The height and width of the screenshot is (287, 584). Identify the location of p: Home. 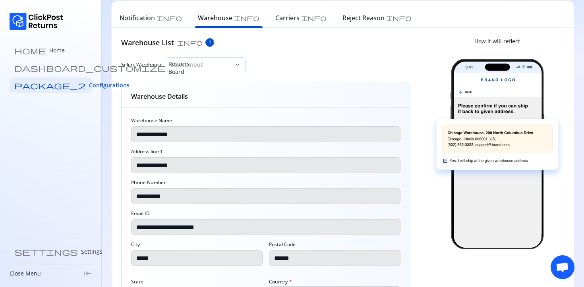
(57, 50).